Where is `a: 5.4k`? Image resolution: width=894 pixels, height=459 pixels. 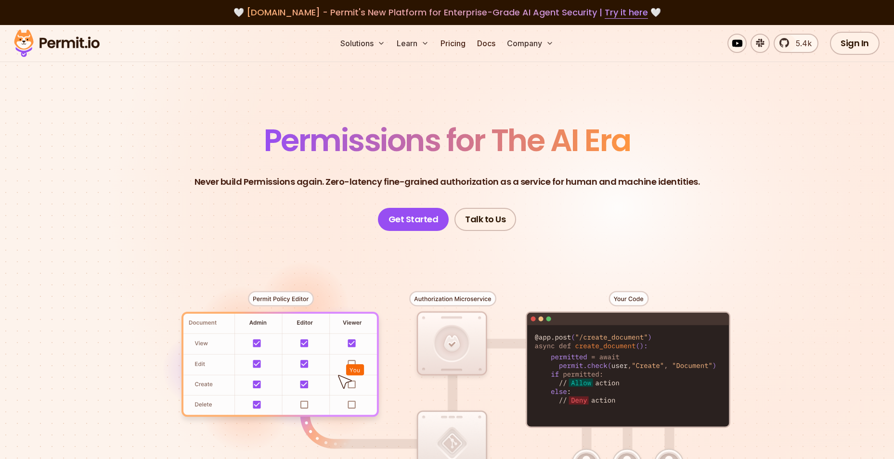
a: 5.4k is located at coordinates (796, 43).